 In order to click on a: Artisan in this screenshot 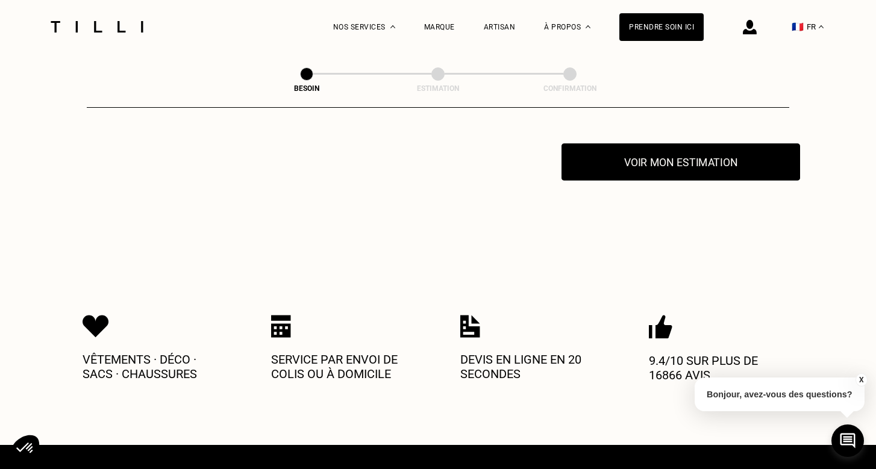, I will do `click(499, 27)`.